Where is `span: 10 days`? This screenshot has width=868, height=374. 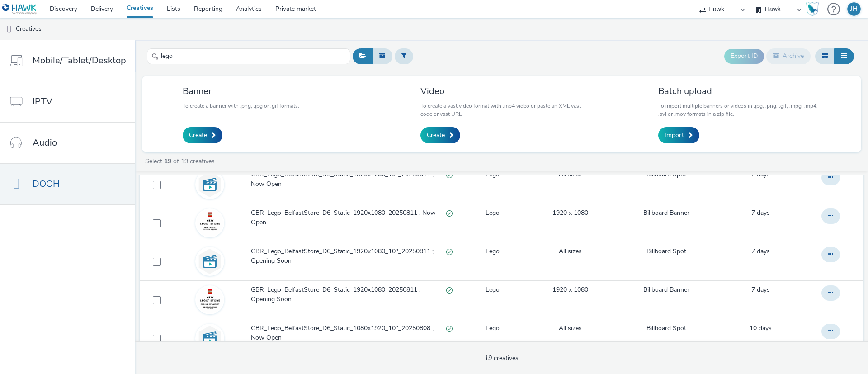 span: 10 days is located at coordinates (761, 328).